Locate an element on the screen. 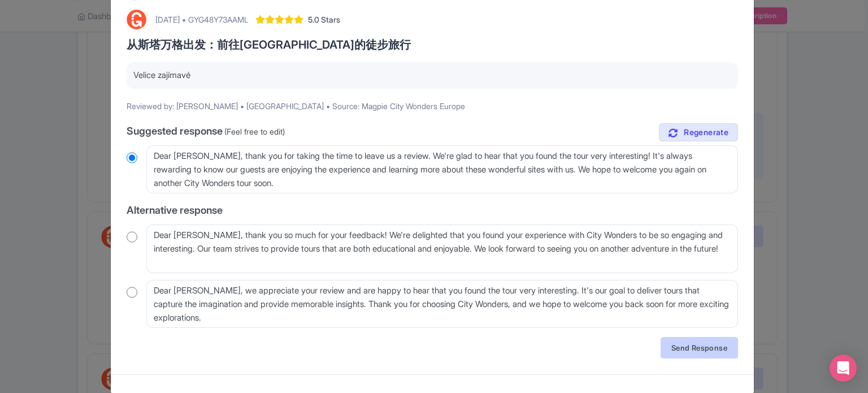 The image size is (868, 393). img: GetYourGuide Logo is located at coordinates (136, 19).